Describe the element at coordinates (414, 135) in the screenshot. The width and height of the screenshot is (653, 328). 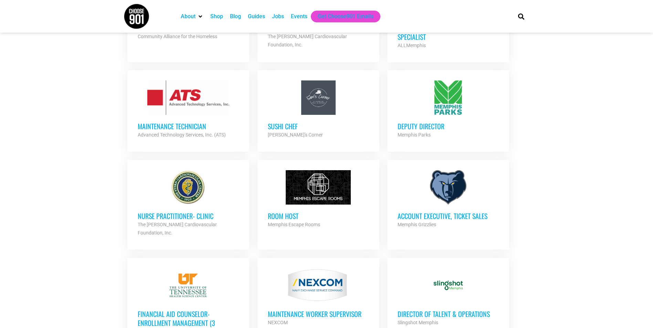
I see `strong: Memphis Parks` at that location.